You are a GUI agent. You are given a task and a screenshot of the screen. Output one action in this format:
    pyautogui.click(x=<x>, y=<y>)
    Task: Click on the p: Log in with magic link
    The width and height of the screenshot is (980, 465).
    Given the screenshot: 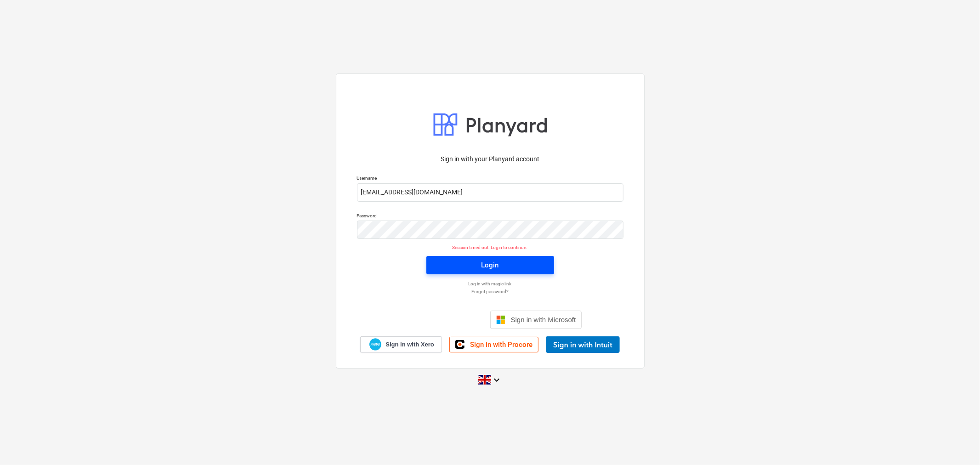 What is the action you would take?
    pyautogui.click(x=490, y=284)
    